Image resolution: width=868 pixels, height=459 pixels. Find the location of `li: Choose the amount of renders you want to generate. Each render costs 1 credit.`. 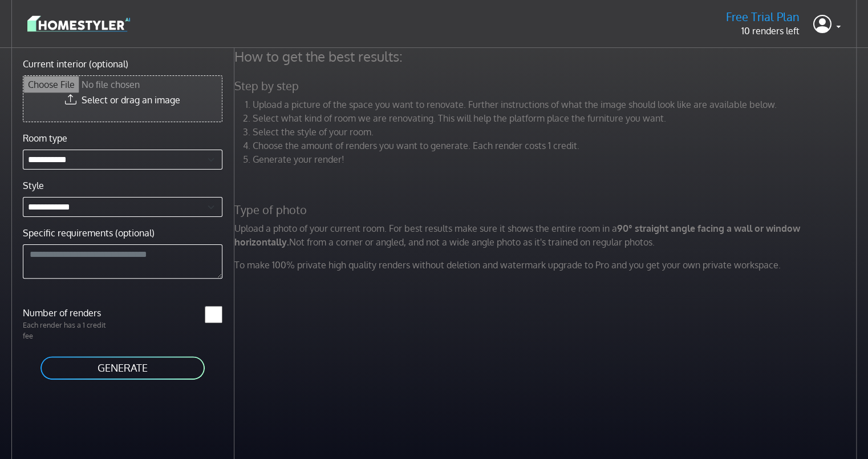

li: Choose the amount of renders you want to generate. Each render costs 1 credit. is located at coordinates (556, 146).